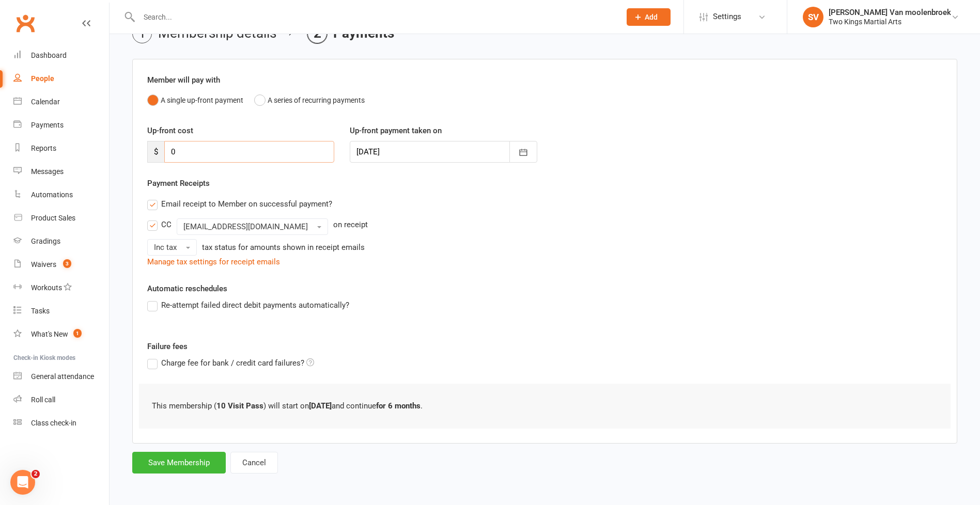 The image size is (980, 505). I want to click on div: What's New, so click(50, 334).